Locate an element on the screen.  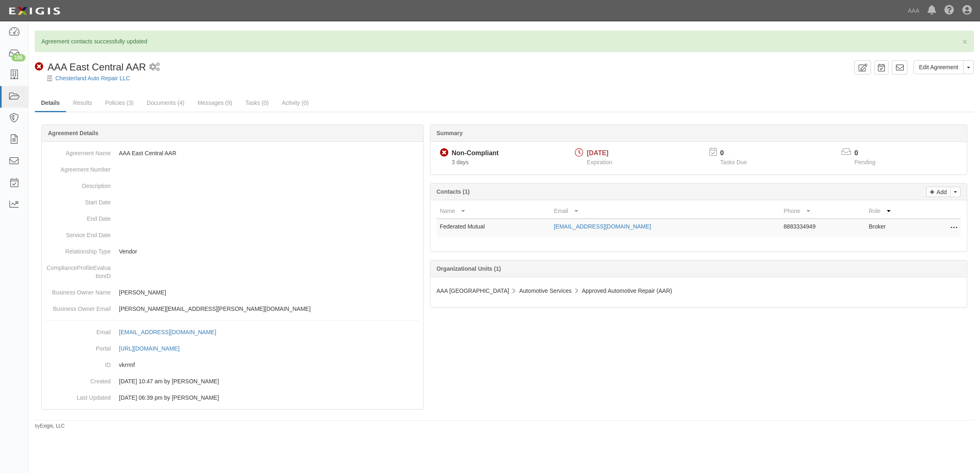
p: Add is located at coordinates (940, 192).